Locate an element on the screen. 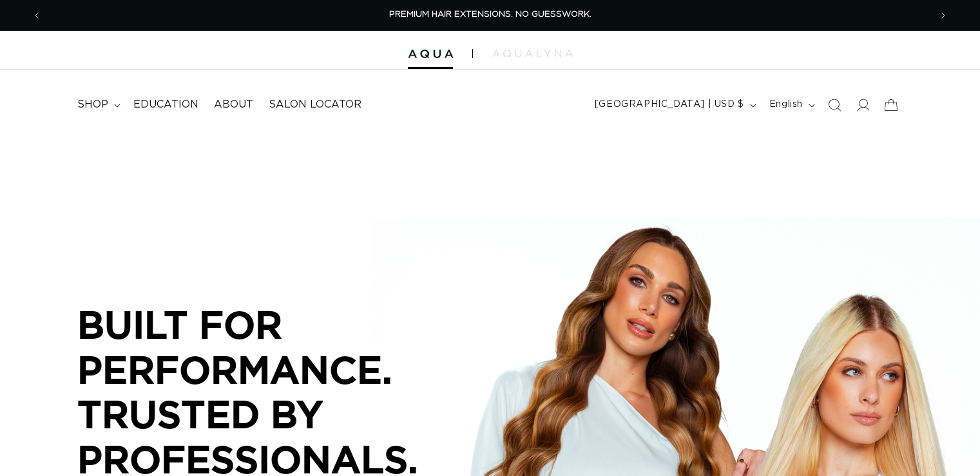 The image size is (980, 476). a: Salon Locator is located at coordinates (315, 105).